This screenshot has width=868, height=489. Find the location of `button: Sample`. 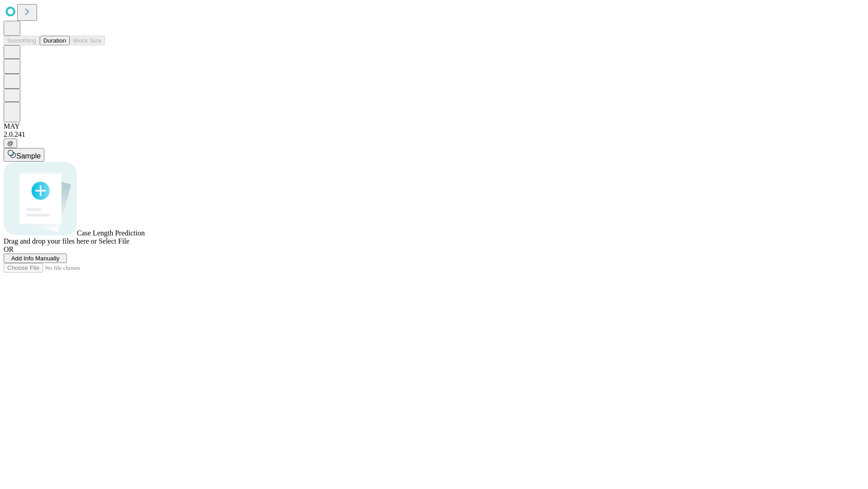

button: Sample is located at coordinates (24, 155).